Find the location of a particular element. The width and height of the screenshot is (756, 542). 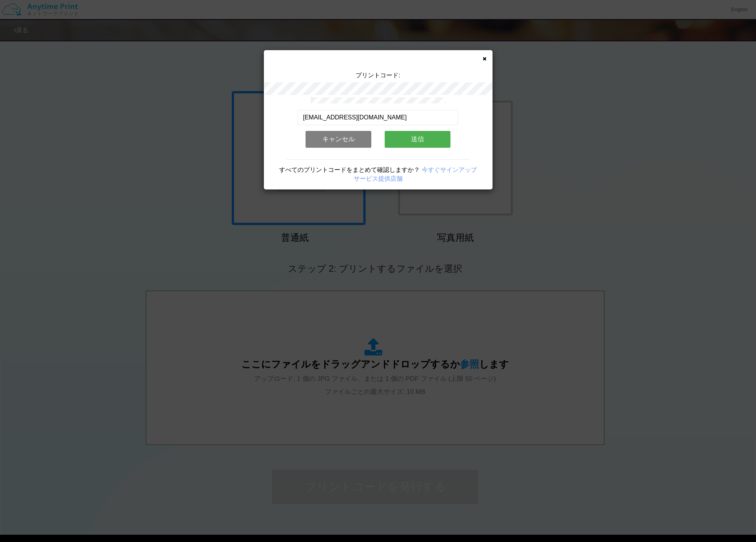

button: 送信 is located at coordinates (417, 139).